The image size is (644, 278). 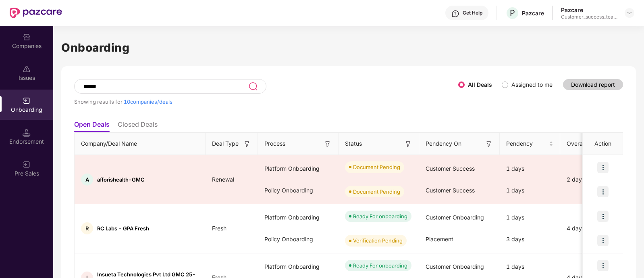 What do you see at coordinates (123, 228) in the screenshot?
I see `span: RC Labs - GPA Fresh` at bounding box center [123, 228].